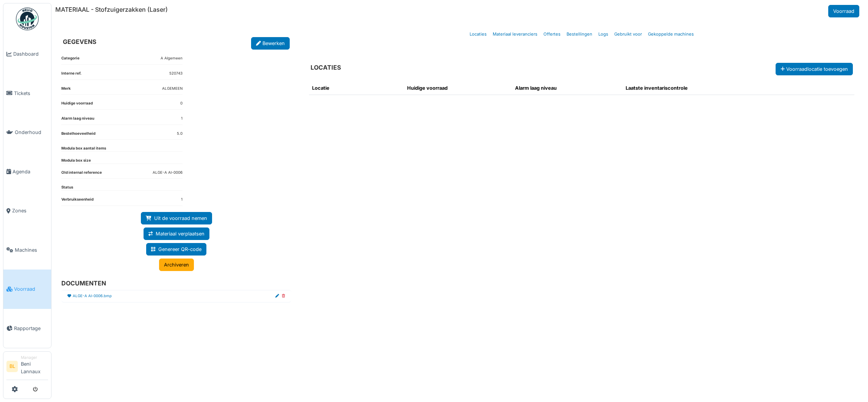 The height and width of the screenshot is (402, 868). What do you see at coordinates (173, 283) in the screenshot?
I see `h6: DOCUMENTEN` at bounding box center [173, 283].